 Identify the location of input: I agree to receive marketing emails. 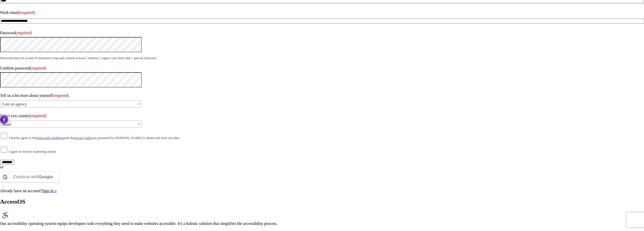
(4, 150).